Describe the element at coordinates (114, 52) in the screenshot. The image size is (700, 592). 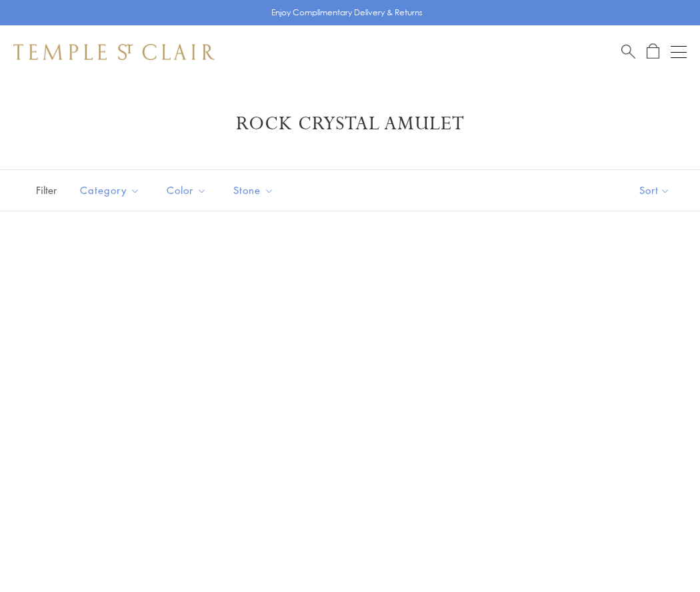
I see `img: Temple St. Clair` at that location.